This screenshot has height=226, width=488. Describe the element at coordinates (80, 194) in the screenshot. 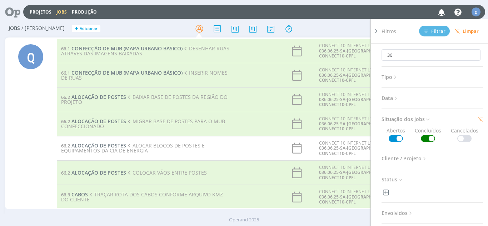

I see `span: CABOS` at that location.